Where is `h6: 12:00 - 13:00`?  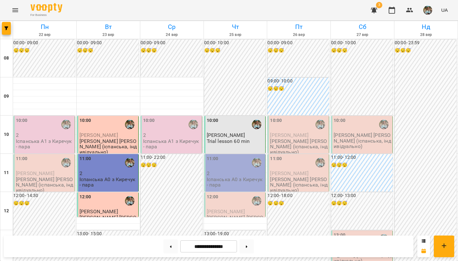 h6: 12:00 - 13:00 is located at coordinates (362, 195).